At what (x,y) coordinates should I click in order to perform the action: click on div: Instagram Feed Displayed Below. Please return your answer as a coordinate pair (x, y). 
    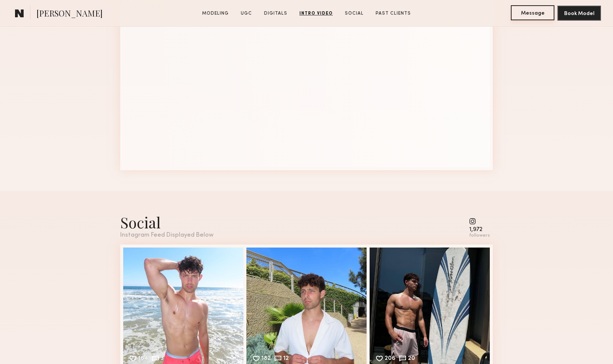
    Looking at the image, I should click on (167, 235).